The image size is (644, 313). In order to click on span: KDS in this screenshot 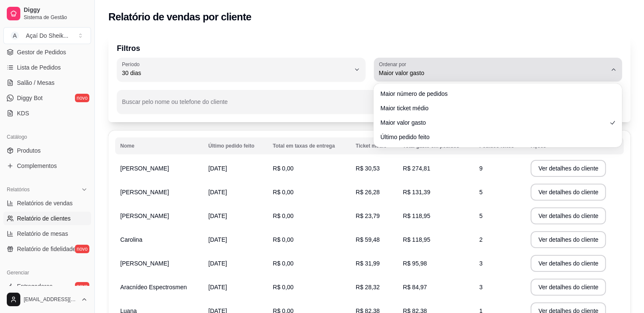, I will do `click(23, 113)`.